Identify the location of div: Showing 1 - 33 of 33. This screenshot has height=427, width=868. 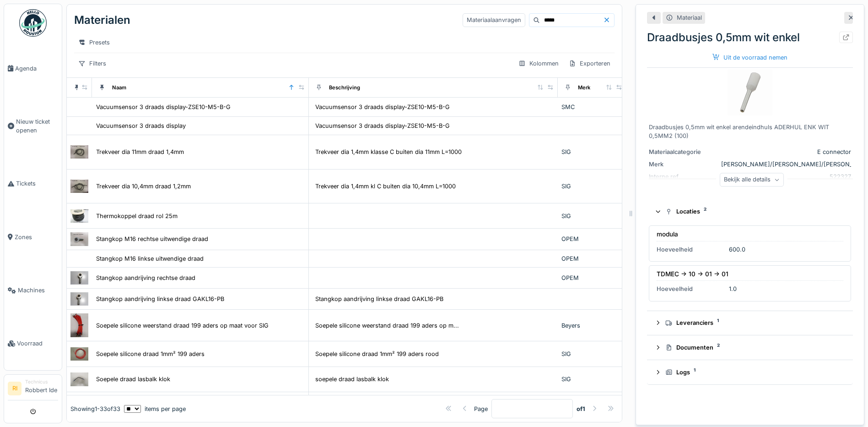
(95, 409).